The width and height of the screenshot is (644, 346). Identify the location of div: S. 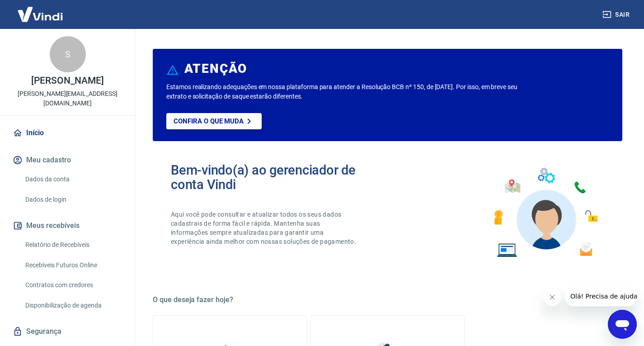
(68, 54).